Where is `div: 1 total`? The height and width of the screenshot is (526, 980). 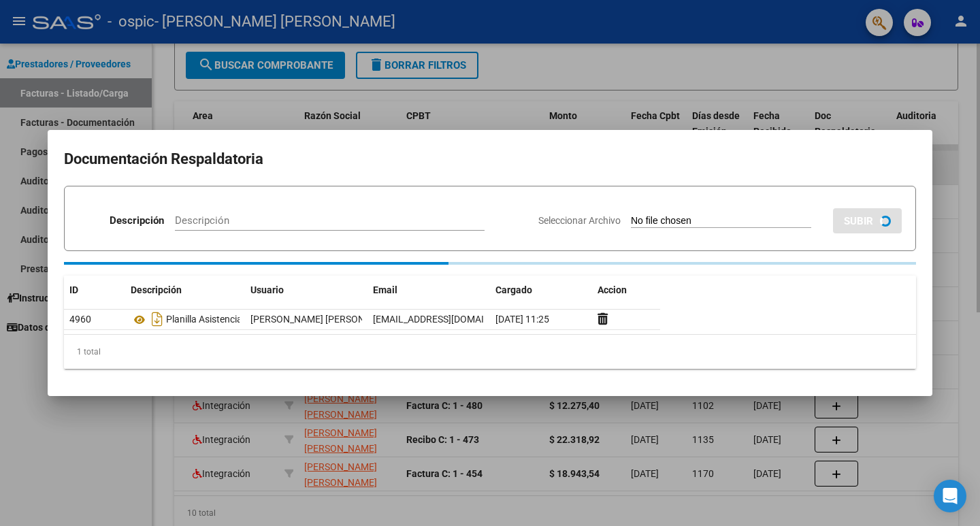
div: 1 total is located at coordinates (490, 352).